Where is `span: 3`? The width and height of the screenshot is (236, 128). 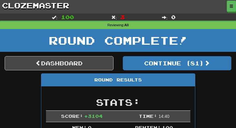
span: 3 is located at coordinates (122, 17).